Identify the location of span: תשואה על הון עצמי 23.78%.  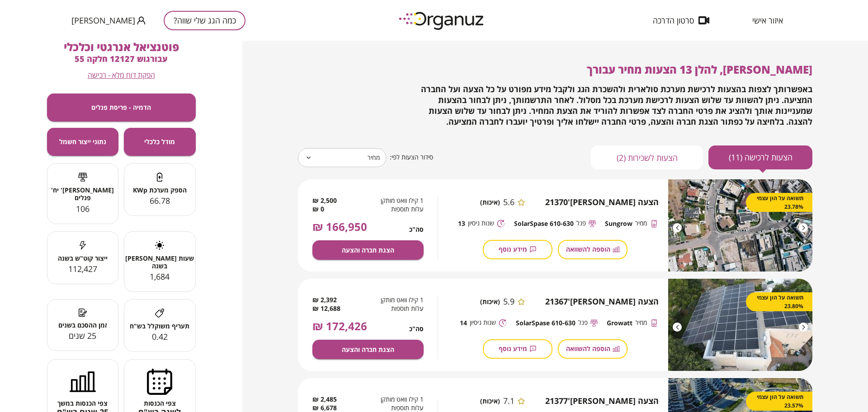
(779, 202).